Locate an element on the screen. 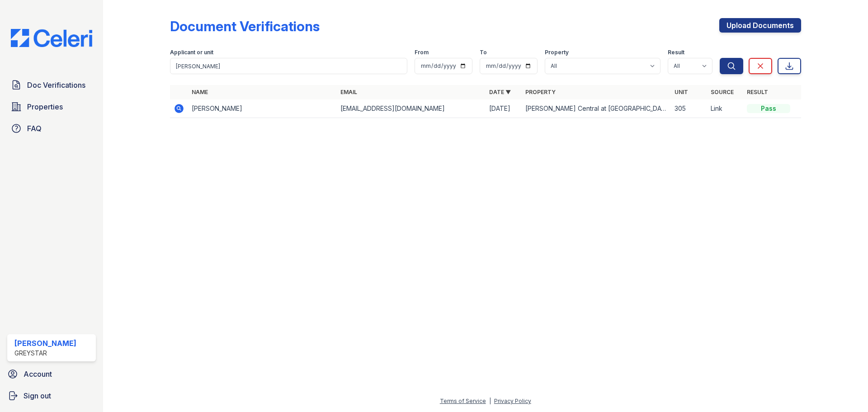  a: Sign out is located at coordinates (51, 395).